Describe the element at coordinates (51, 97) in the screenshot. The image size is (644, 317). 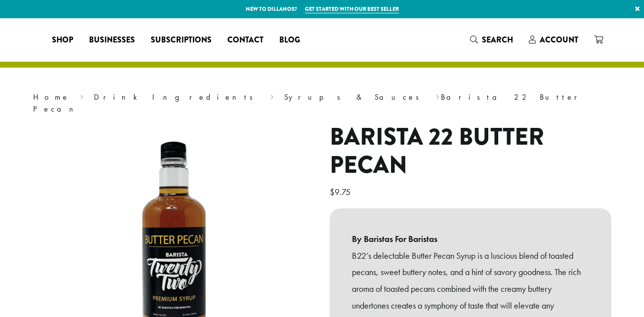
I see `a: Home` at that location.